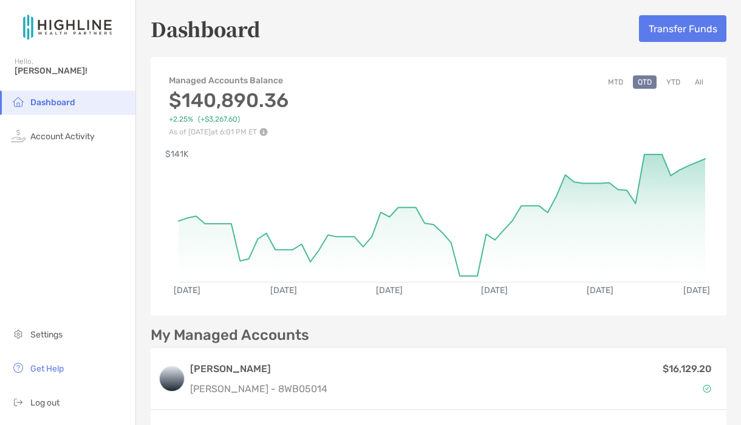 The height and width of the screenshot is (425, 741). I want to click on img: get-help icon, so click(18, 367).